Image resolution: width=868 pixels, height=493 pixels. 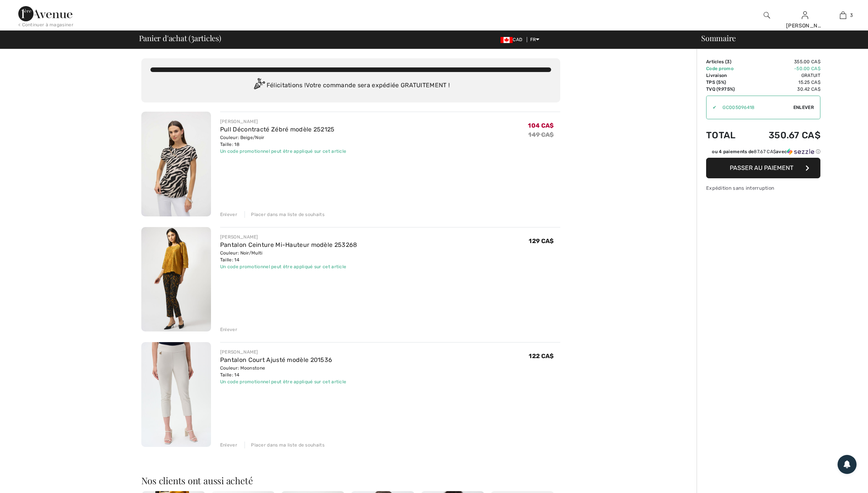 What do you see at coordinates (801, 152) in the screenshot?
I see `img: Sezzle` at bounding box center [801, 152].